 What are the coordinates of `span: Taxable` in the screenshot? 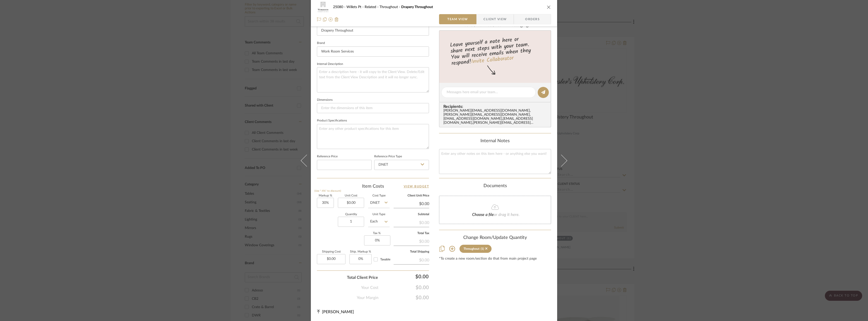 It's located at (386, 259).